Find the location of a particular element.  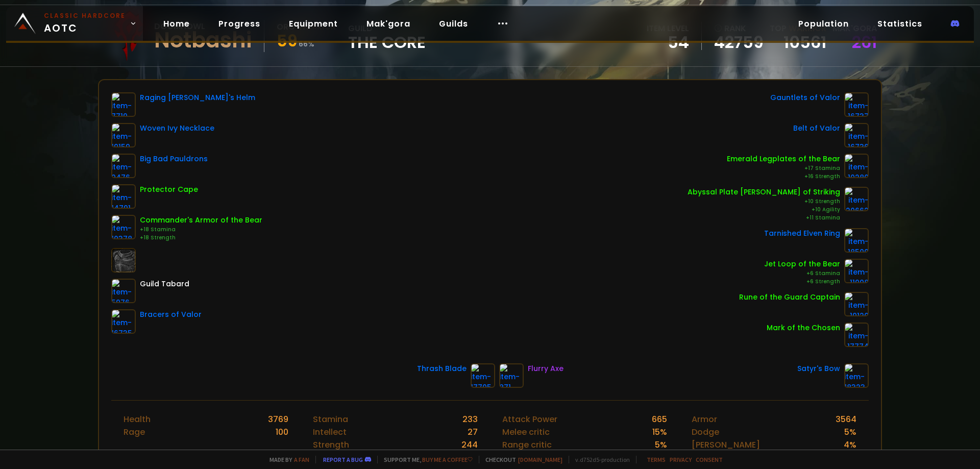

div: Melee critic is located at coordinates (526, 432).